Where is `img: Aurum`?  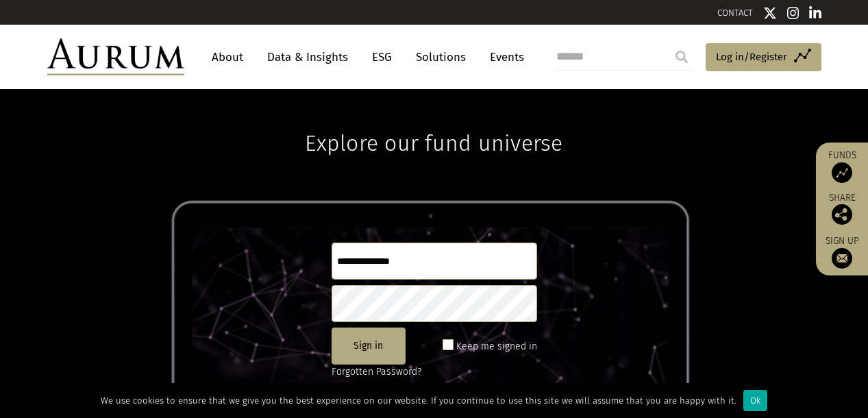
img: Aurum is located at coordinates (116, 57).